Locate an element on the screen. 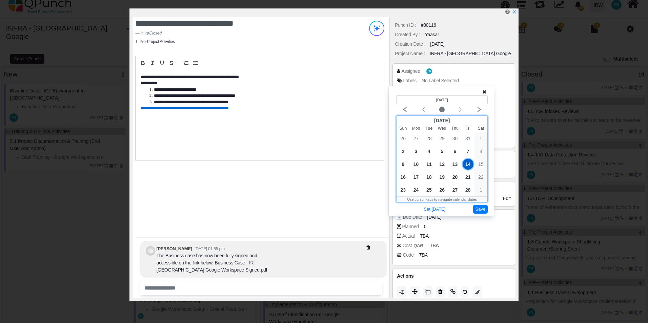 This screenshot has height=323, width=648. div: 2/7/2025 is located at coordinates (468, 152).